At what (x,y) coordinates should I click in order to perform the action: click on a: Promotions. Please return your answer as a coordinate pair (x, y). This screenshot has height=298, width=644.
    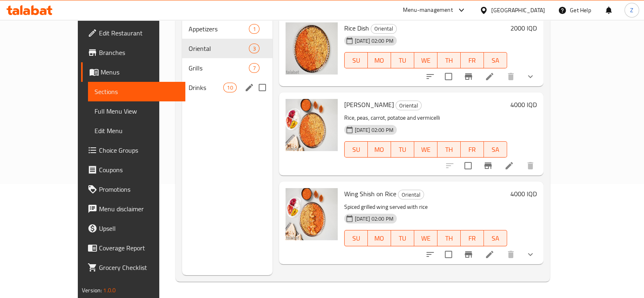
    Looking at the image, I should click on (133, 189).